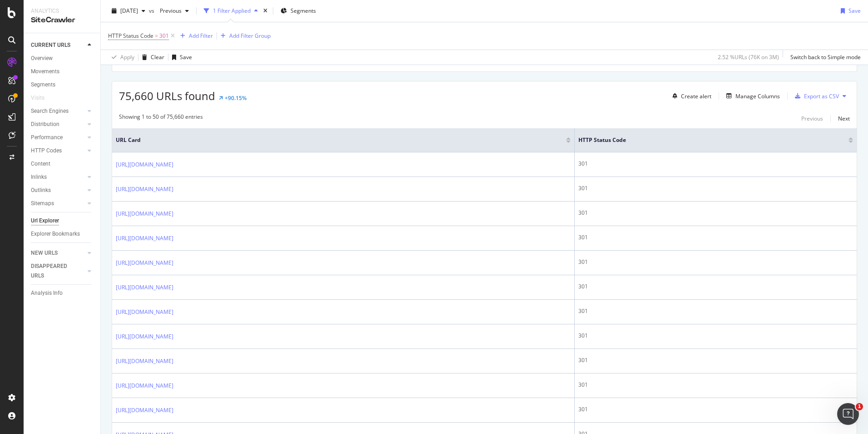 The width and height of the screenshot is (868, 434). Describe the element at coordinates (152, 10) in the screenshot. I see `span: vs` at that location.